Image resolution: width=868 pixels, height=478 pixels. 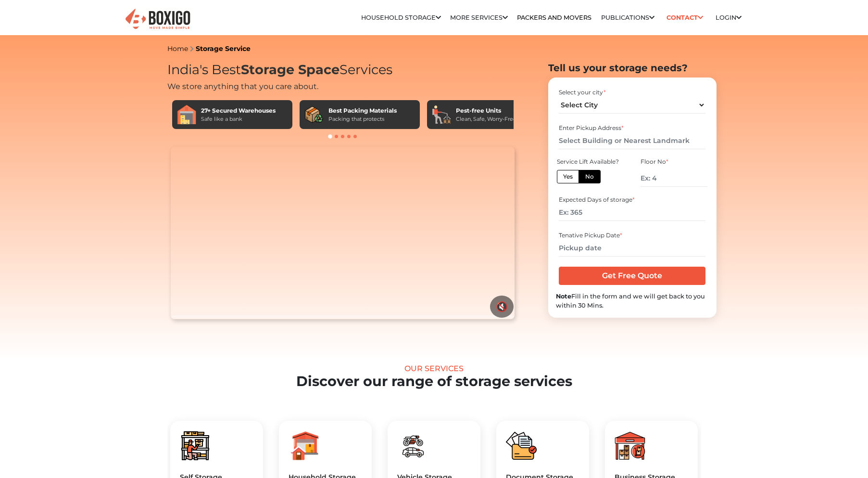 I want to click on a: Packers and Movers, so click(x=554, y=17).